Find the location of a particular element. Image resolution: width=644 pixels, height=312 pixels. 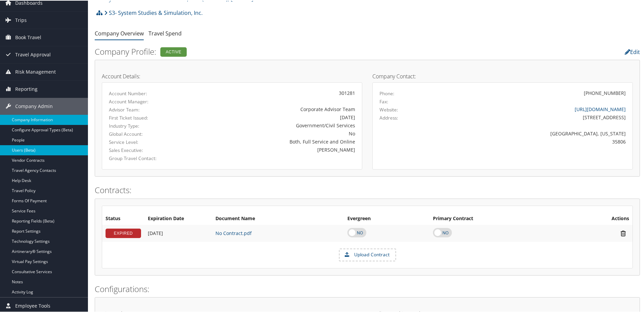

i: Remove Contract is located at coordinates (623, 233).